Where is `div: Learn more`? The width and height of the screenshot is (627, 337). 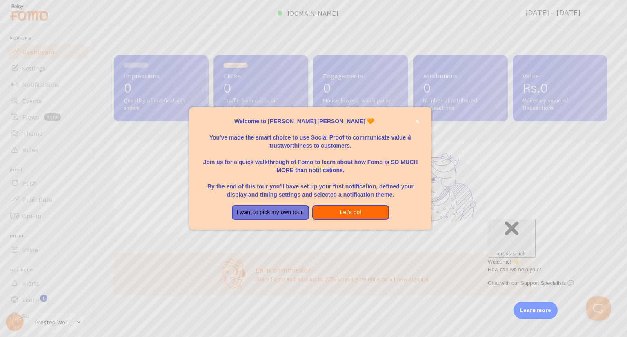
div: Learn more is located at coordinates (536, 310).